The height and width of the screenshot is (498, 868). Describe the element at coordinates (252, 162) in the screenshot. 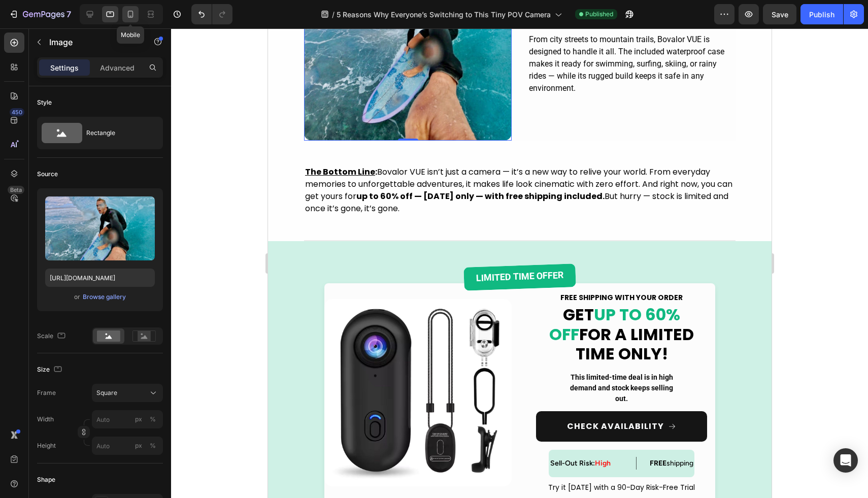

I see `p: Bovalor VUE isn’t just a camera — it’s a new way to relive your world. From everyday memories to ...` at that location.